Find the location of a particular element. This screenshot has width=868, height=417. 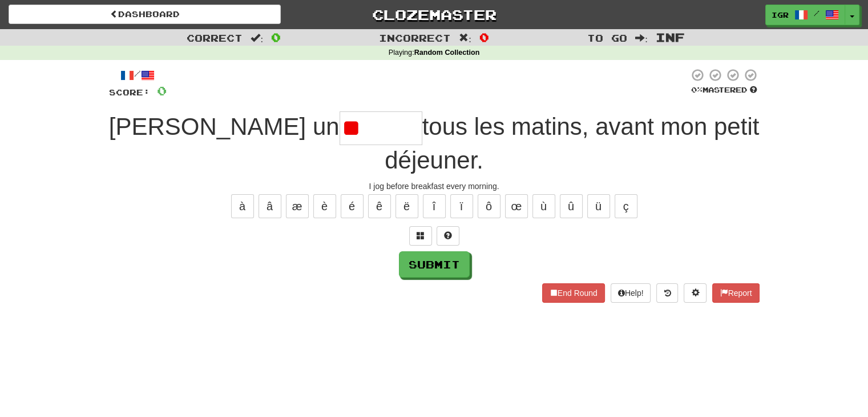

button: û is located at coordinates (571, 206).